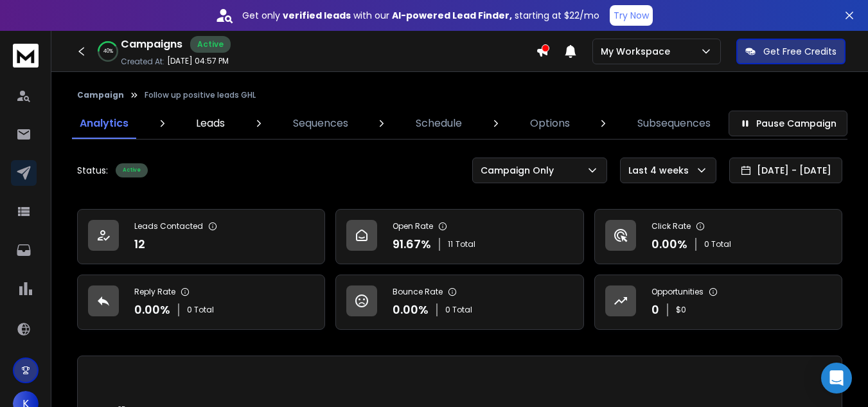 This screenshot has height=407, width=868. What do you see at coordinates (26, 56) in the screenshot?
I see `img: logo` at bounding box center [26, 56].